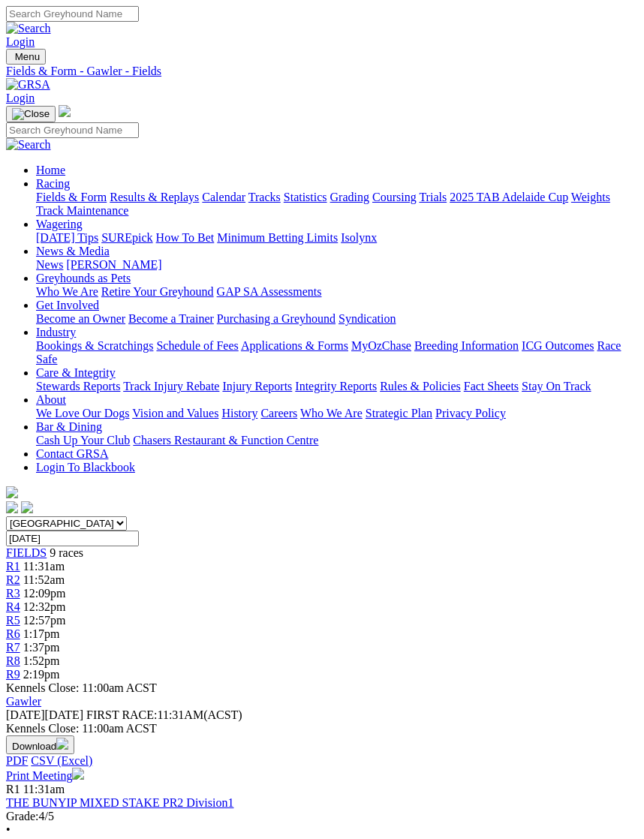  Describe the element at coordinates (12, 647) in the screenshot. I see `a: R7` at that location.